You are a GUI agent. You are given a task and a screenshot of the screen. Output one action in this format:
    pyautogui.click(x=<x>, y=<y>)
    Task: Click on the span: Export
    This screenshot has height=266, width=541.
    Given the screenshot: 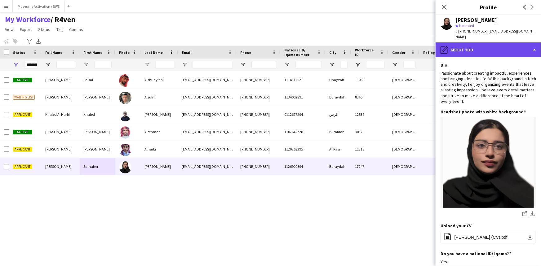 What is the action you would take?
    pyautogui.click(x=26, y=29)
    